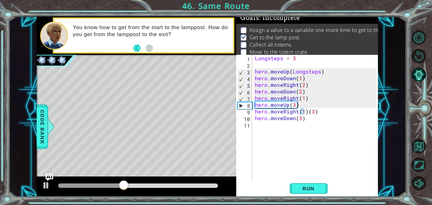  What do you see at coordinates (280, 18) in the screenshot?
I see `span: : Incomplete` at bounding box center [280, 18].